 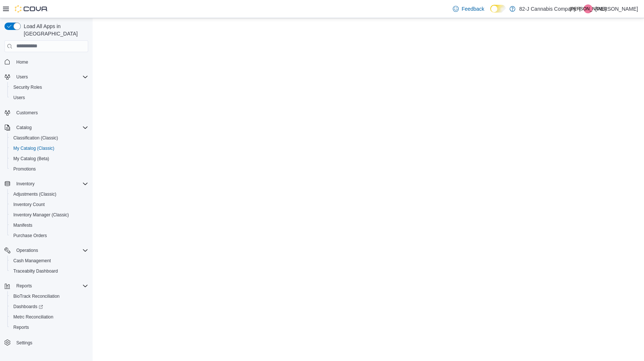 What do you see at coordinates (31, 159) in the screenshot?
I see `a: My Catalog (Beta)` at bounding box center [31, 159].